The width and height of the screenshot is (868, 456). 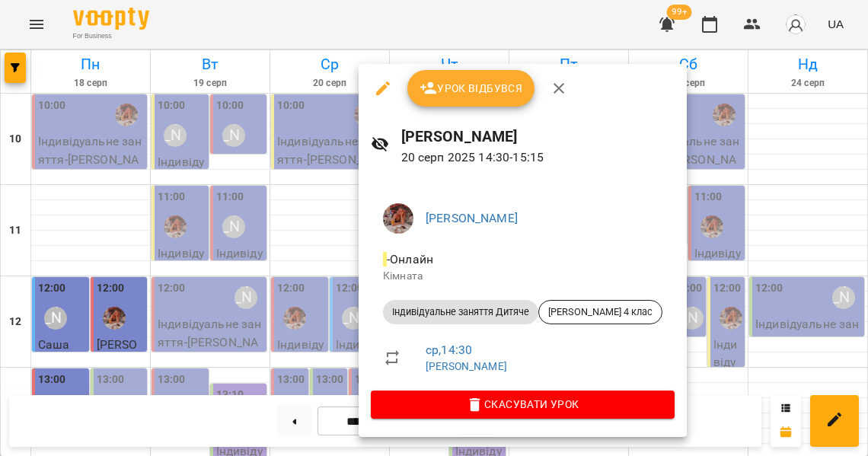 I want to click on span: Скасувати Урок, so click(x=522, y=405).